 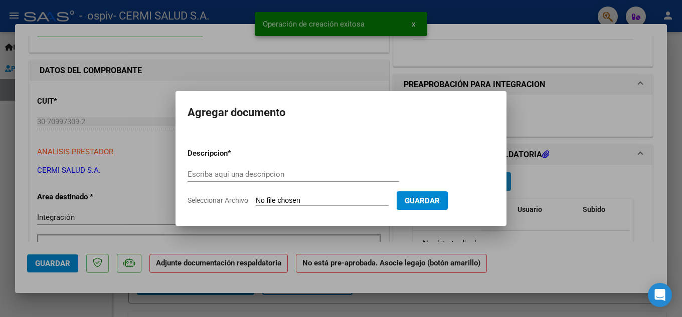 I want to click on span: Seleccionar Archivo, so click(x=218, y=200).